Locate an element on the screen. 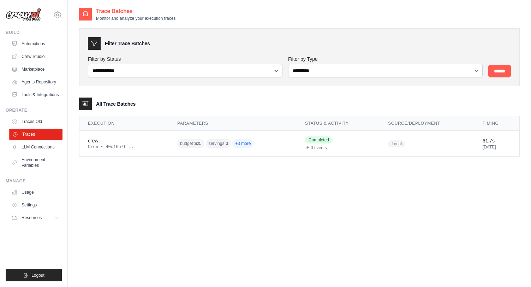 This screenshot has height=287, width=531. span: Completed is located at coordinates (319, 140).